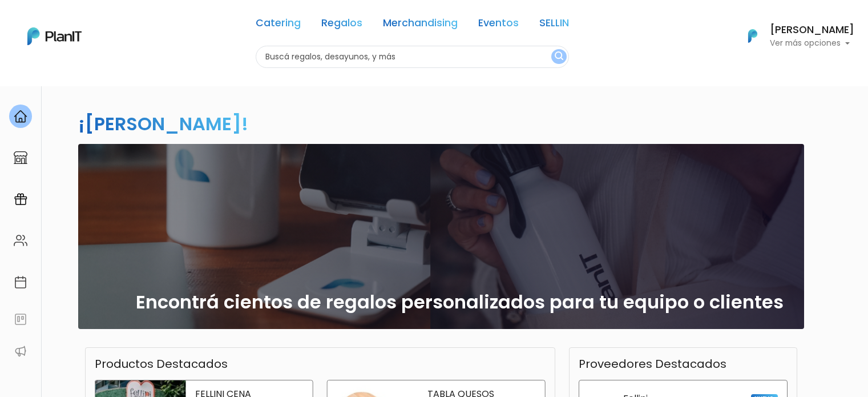  Describe the element at coordinates (161, 363) in the screenshot. I see `h3: Productos Destacados` at that location.